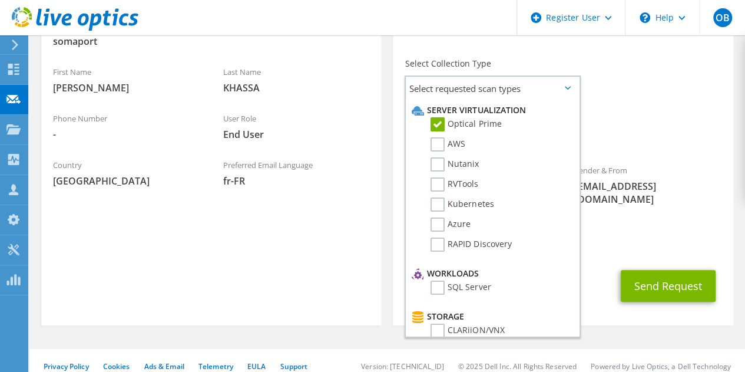 This screenshot has height=372, width=745. What do you see at coordinates (491, 273) in the screenshot?
I see `li: Workloads` at bounding box center [491, 273].